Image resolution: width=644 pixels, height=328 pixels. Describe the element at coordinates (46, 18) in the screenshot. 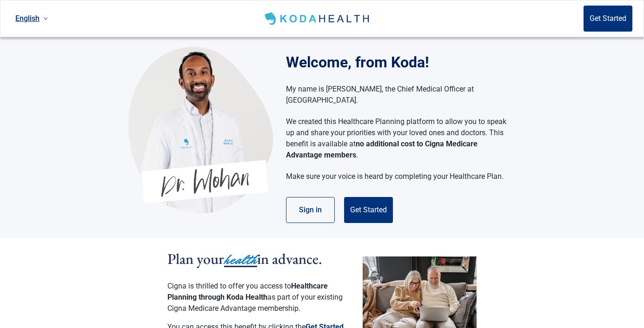

I see `span: down` at that location.